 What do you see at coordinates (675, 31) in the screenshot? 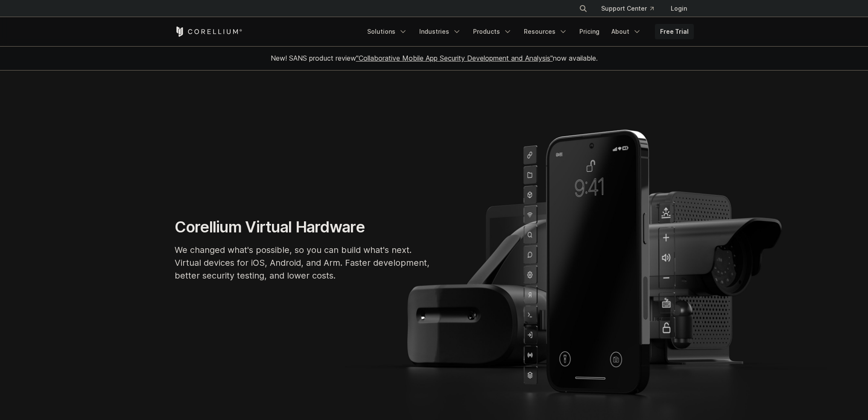
I see `a: Free Trial` at bounding box center [675, 31].